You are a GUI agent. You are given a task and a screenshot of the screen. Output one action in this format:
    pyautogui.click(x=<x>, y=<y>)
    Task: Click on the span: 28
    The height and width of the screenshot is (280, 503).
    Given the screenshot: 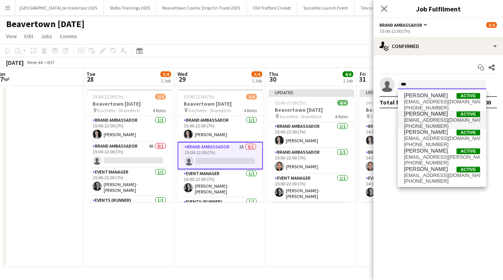 What is the action you would take?
    pyautogui.click(x=90, y=79)
    